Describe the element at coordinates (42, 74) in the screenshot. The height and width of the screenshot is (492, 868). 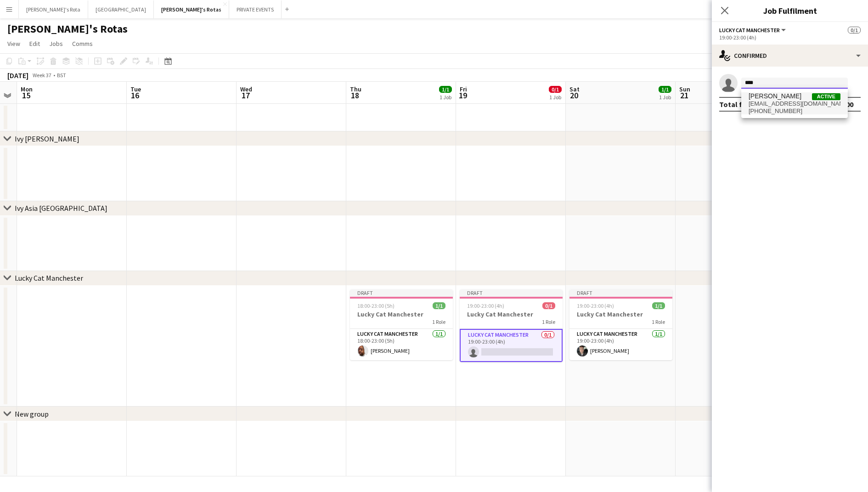
I see `span: Week 37` at that location.